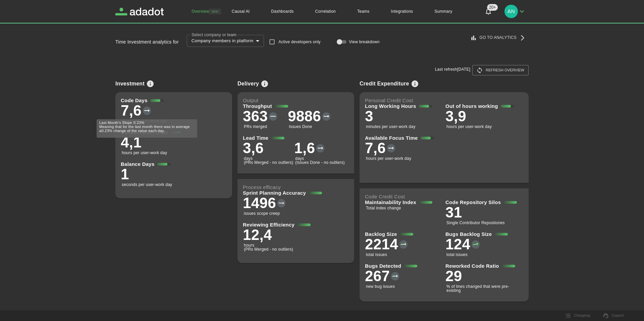 The image size is (644, 321). Describe the element at coordinates (257, 235) in the screenshot. I see `p: 12,4` at that location.